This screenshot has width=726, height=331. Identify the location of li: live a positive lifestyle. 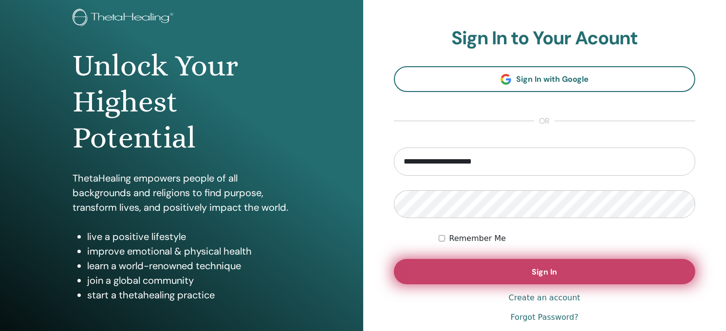
(188, 237).